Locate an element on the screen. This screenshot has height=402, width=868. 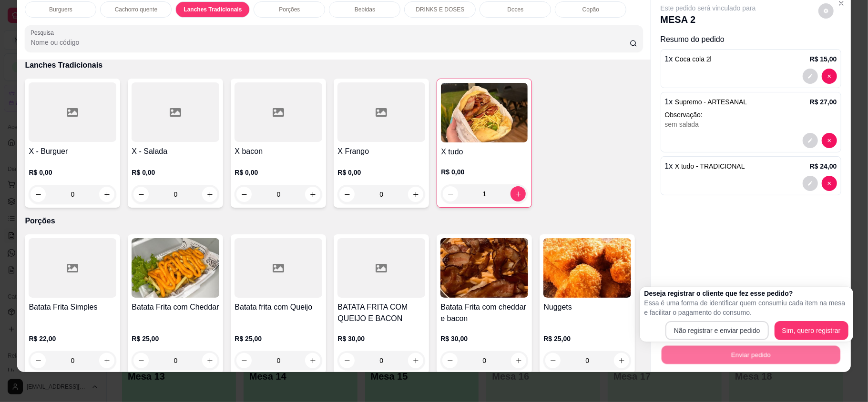
h4: X - Burguer is located at coordinates (72, 151).